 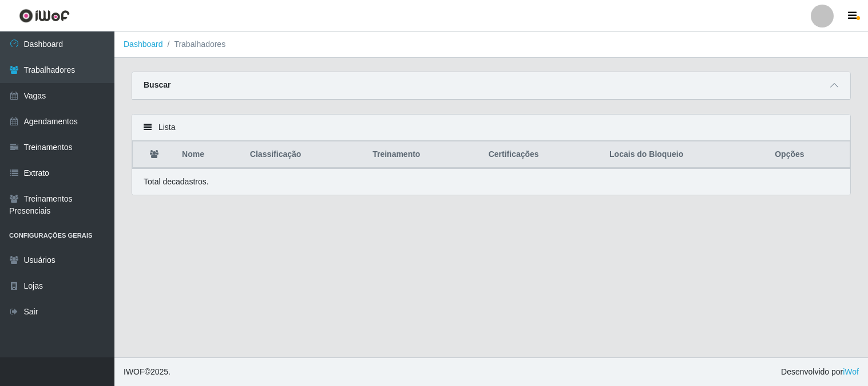 I want to click on a: iWof, so click(x=851, y=372).